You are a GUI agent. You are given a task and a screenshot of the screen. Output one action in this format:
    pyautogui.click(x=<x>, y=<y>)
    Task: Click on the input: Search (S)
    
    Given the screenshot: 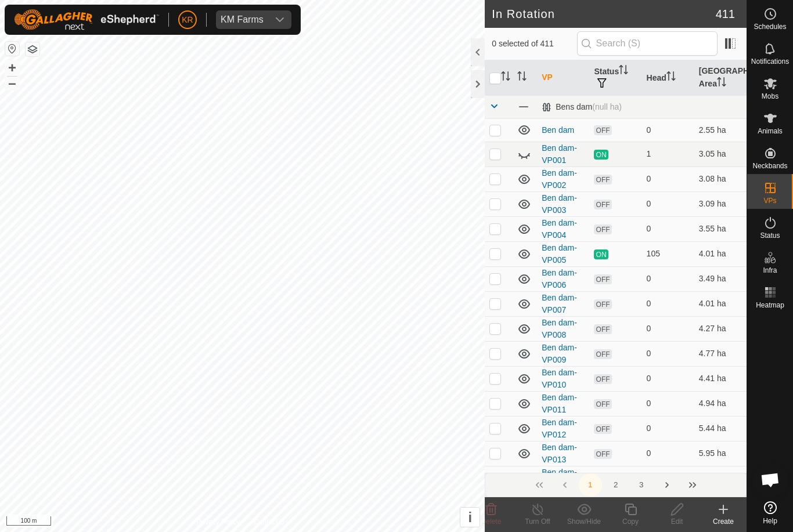 What is the action you would take?
    pyautogui.click(x=648, y=44)
    